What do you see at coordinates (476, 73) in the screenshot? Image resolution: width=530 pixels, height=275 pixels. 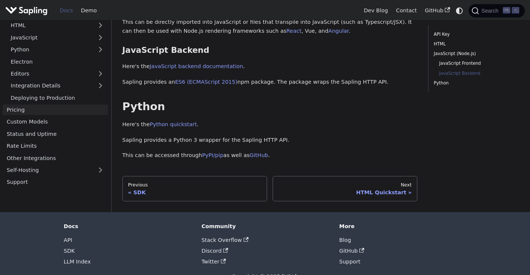 I see `a: JavaScript Backend` at bounding box center [476, 73].